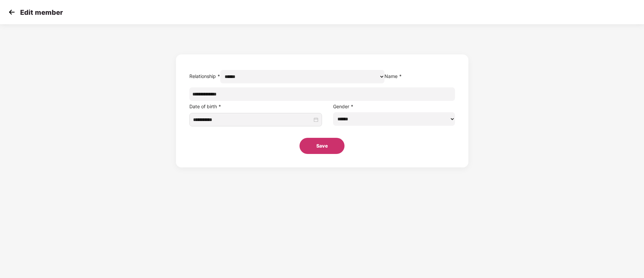  What do you see at coordinates (343, 106) in the screenshot?
I see `label: Gender *` at bounding box center [343, 106].